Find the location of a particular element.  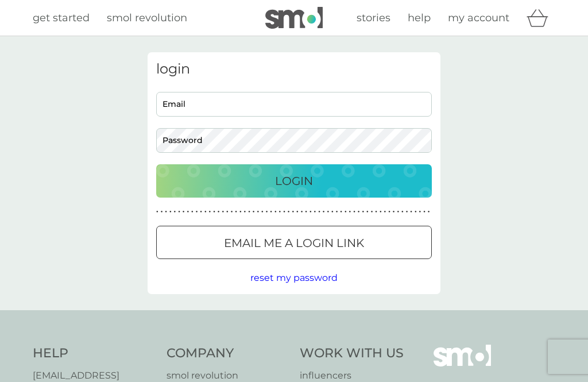

span: smol revolution is located at coordinates (147, 17).